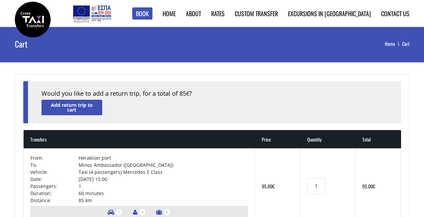 The width and height of the screenshot is (424, 217). I want to click on a: Custom Transfer, so click(256, 13).